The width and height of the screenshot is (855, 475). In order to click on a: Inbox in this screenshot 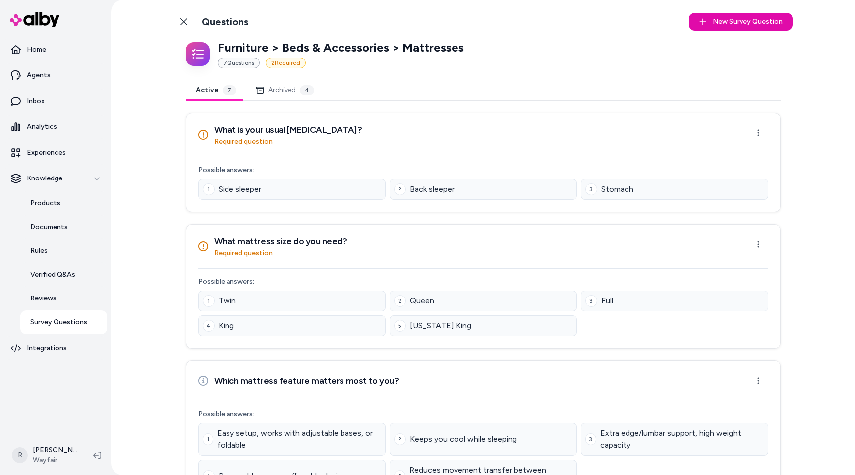, I will do `click(56, 101)`.